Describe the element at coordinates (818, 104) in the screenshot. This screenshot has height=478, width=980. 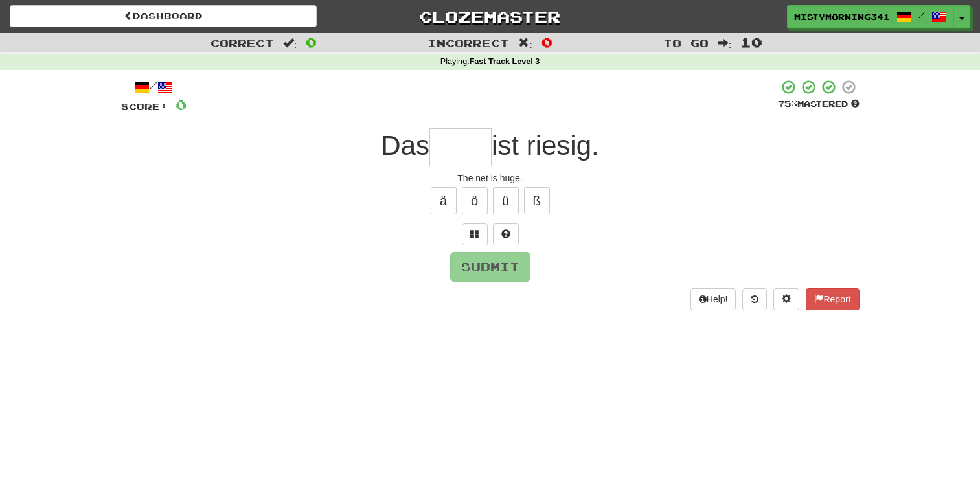
I see `div: Mastered` at that location.